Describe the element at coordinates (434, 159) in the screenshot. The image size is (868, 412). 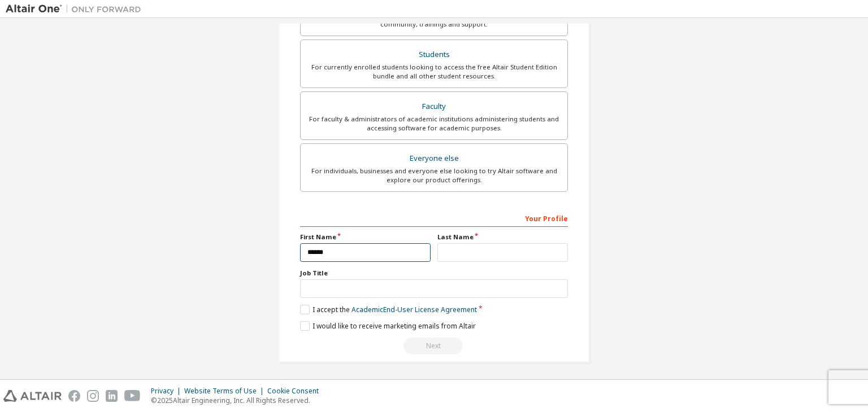
I see `div: Everyone else` at that location.